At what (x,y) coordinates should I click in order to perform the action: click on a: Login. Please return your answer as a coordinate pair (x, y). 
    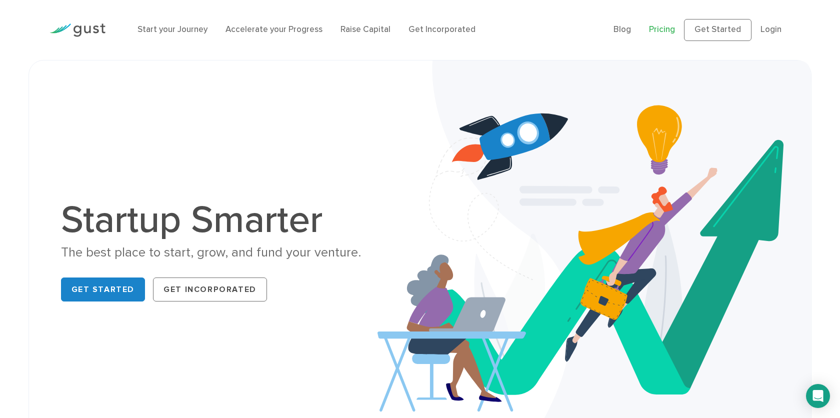
    Looking at the image, I should click on (771, 29).